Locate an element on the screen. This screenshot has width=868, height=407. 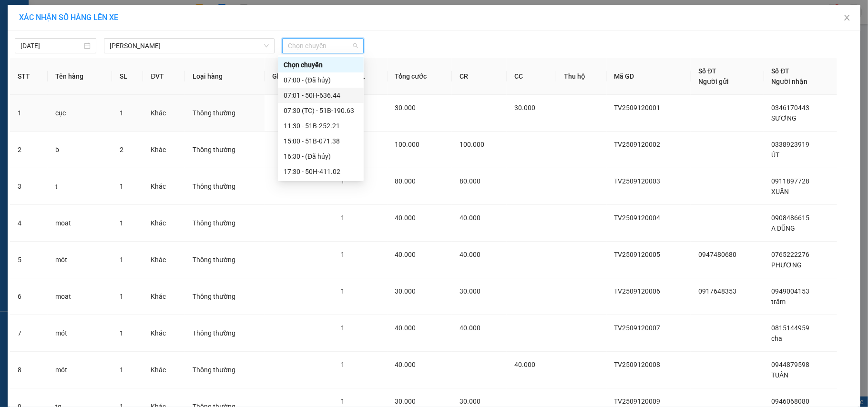
th: Ghi chú is located at coordinates (299, 76).